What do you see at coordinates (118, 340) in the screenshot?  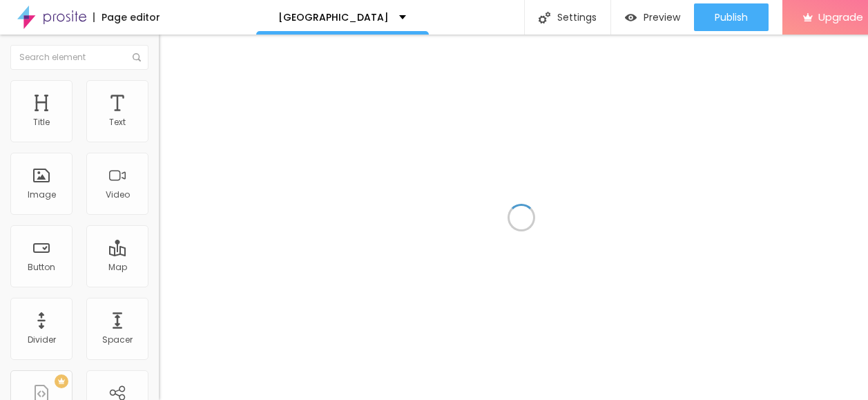 I see `div: Spacer` at bounding box center [118, 340].